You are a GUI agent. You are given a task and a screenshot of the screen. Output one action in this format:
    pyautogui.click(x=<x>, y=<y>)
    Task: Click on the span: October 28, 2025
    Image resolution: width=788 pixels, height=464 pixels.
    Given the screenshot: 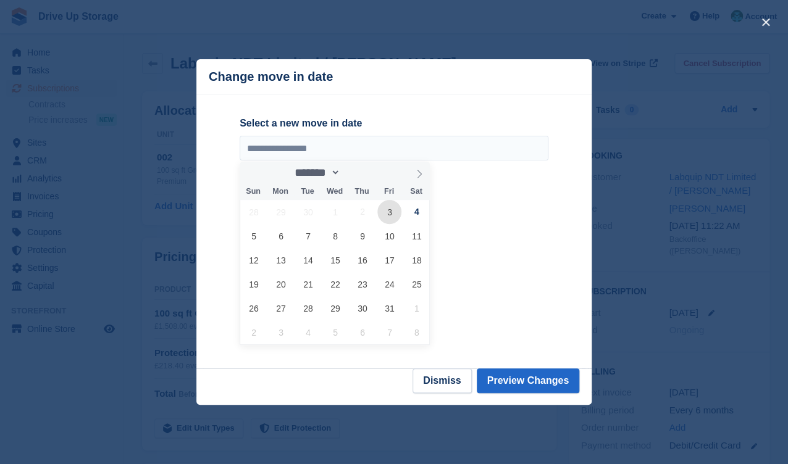 What is the action you would take?
    pyautogui.click(x=307, y=308)
    